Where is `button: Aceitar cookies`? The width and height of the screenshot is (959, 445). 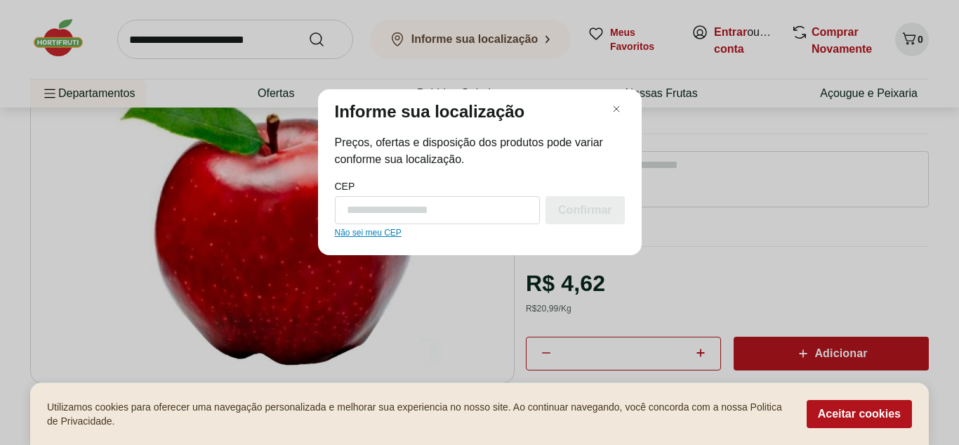 button: Aceitar cookies is located at coordinates (860, 414).